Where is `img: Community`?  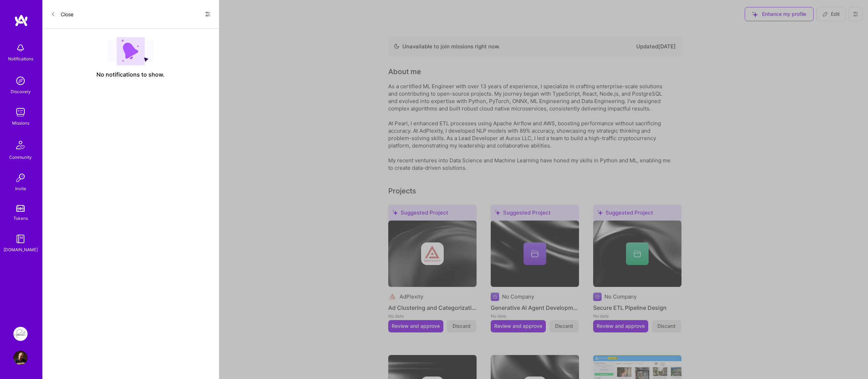
img: Community is located at coordinates (20, 145).